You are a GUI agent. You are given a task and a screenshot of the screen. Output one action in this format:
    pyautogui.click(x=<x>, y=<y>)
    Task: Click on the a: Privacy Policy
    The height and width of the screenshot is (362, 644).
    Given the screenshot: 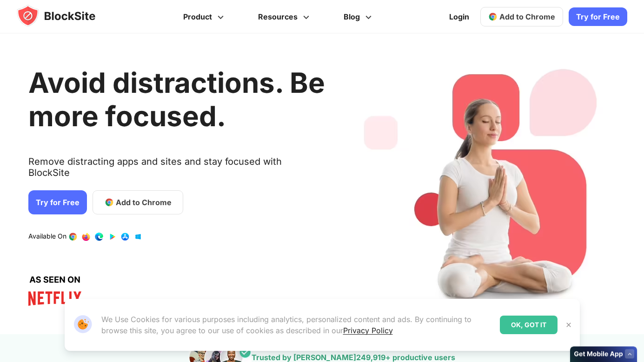 What is the action you would take?
    pyautogui.click(x=368, y=330)
    